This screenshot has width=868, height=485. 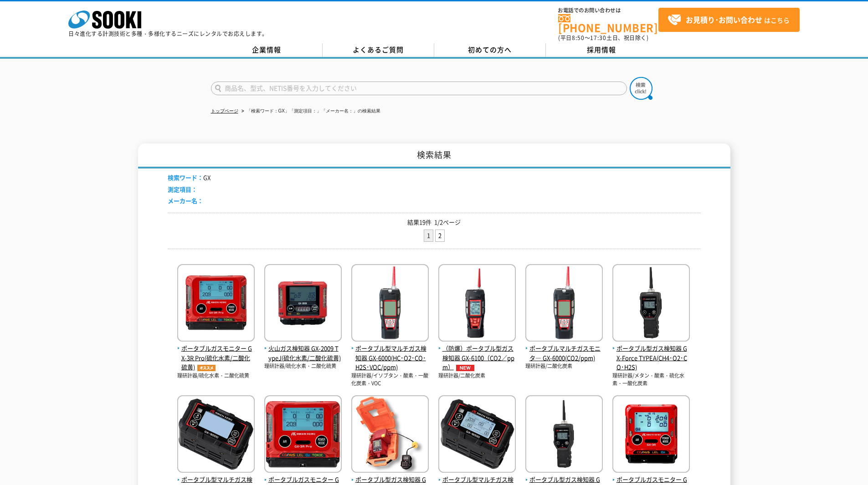 I want to click on p: 理研計器/イソブタン・酸素・一酸化炭素・VOC, so click(x=391, y=379).